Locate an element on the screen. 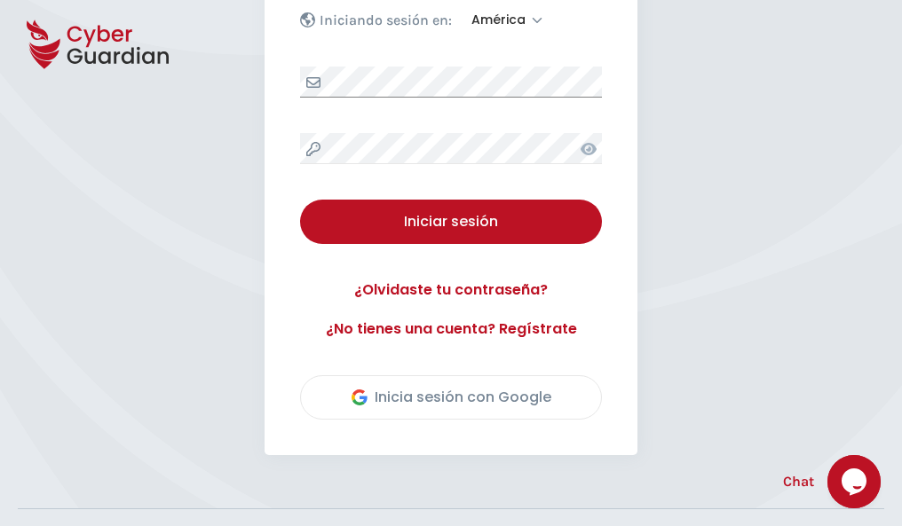 The width and height of the screenshot is (902, 526). button: Inicia sesión con Google is located at coordinates (451, 398).